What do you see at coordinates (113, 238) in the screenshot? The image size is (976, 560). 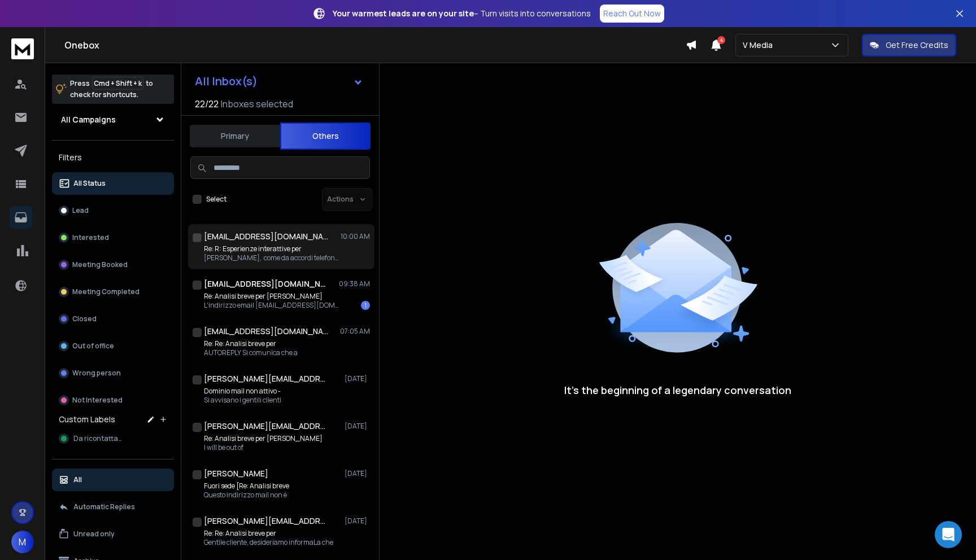 I see `button: Interested` at bounding box center [113, 238].